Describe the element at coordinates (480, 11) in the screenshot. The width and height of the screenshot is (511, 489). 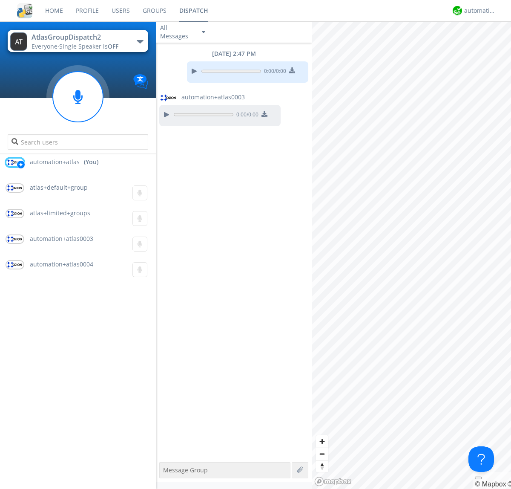
I see `div: automation+atlas` at that location.